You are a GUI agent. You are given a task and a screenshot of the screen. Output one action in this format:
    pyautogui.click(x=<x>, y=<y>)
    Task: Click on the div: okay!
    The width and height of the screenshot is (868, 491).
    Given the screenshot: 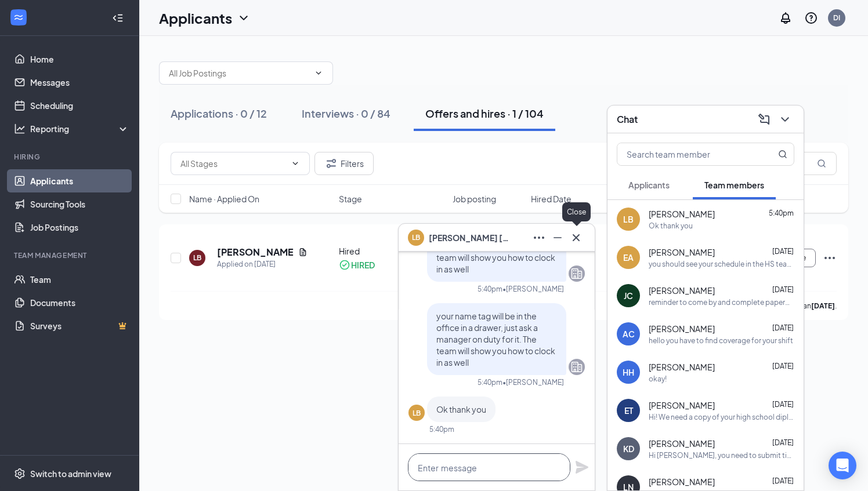 What is the action you would take?
    pyautogui.click(x=657, y=379)
    